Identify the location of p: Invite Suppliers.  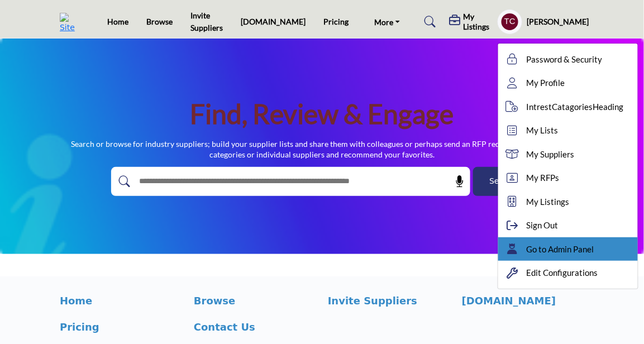
(388, 300).